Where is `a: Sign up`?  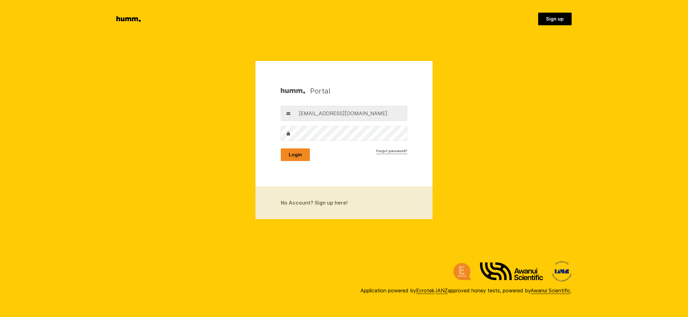 a: Sign up is located at coordinates (555, 19).